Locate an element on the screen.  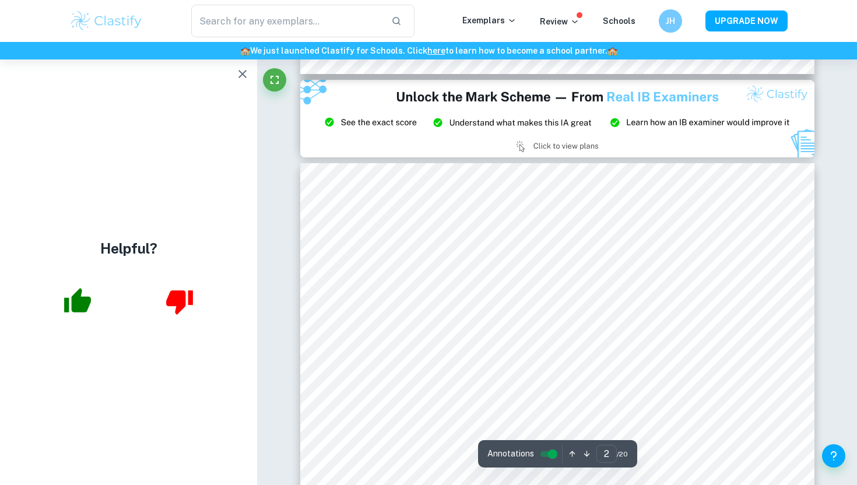
button: UPGRADE NOW is located at coordinates (747, 21).